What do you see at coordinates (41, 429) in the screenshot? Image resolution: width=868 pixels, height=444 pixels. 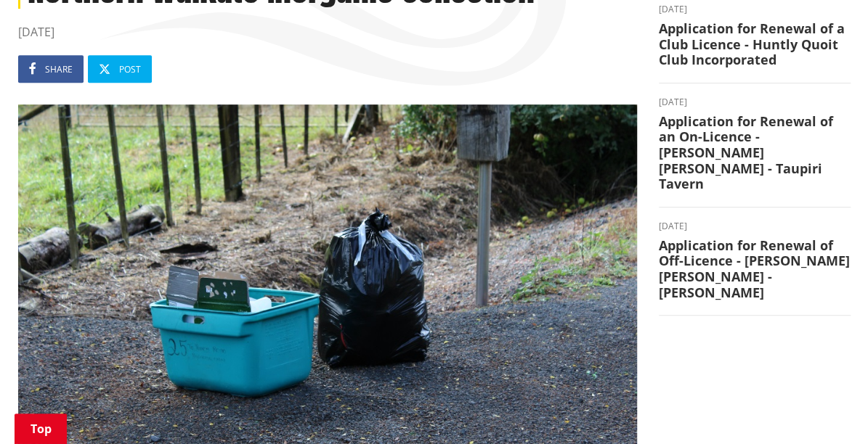 I see `a: Top` at bounding box center [41, 429].